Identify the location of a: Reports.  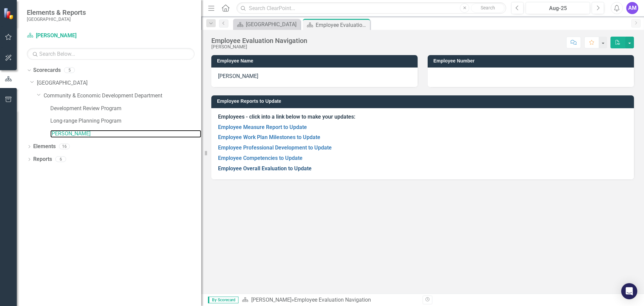
(43, 159).